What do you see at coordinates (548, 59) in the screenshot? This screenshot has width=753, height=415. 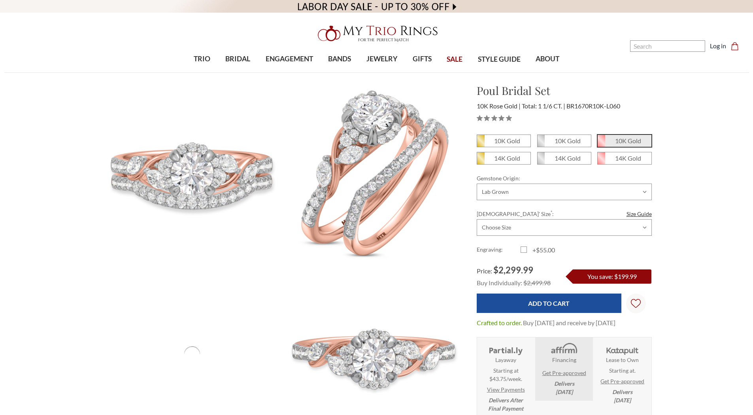 I see `span: ABOUT` at bounding box center [548, 59].